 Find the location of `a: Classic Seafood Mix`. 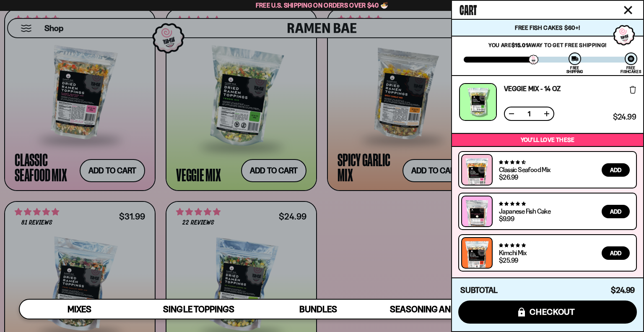

a: Classic Seafood Mix is located at coordinates (525, 169).